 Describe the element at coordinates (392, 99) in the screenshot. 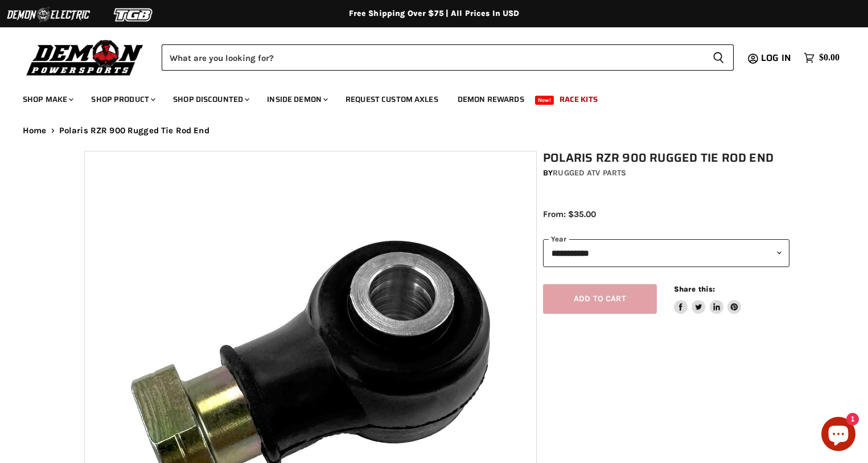

I see `a: Request Custom Axles` at that location.